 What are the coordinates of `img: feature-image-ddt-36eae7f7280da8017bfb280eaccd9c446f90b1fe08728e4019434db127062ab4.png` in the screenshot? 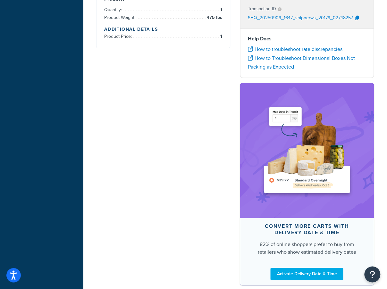 It's located at (307, 151).